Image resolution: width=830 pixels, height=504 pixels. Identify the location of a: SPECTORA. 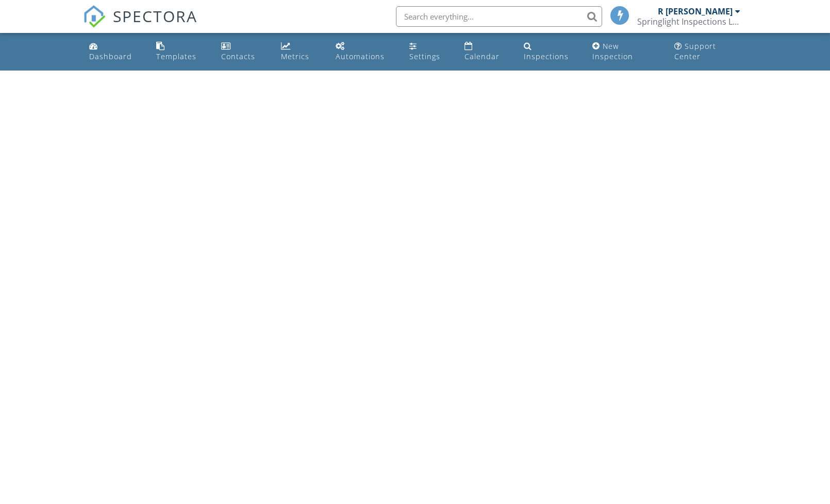
(140, 25).